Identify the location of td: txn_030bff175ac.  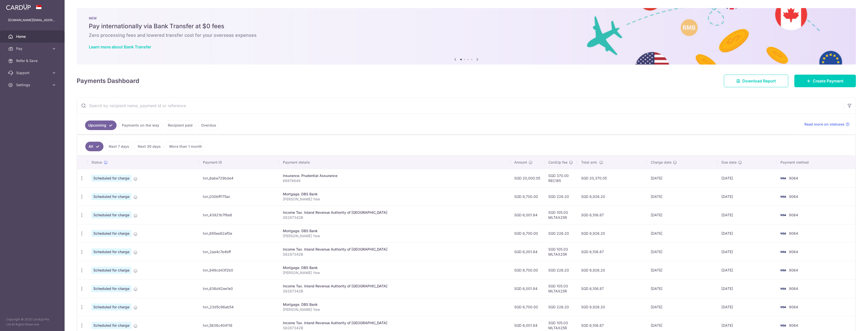
(238, 197).